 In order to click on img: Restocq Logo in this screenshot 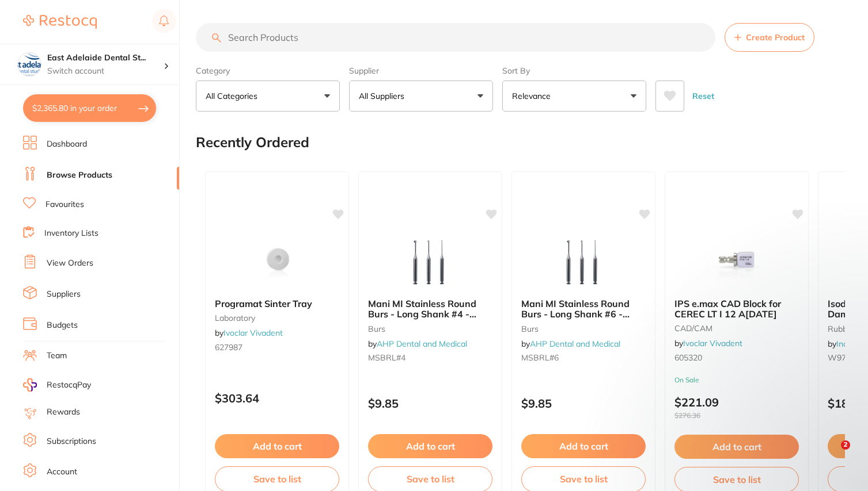, I will do `click(60, 21)`.